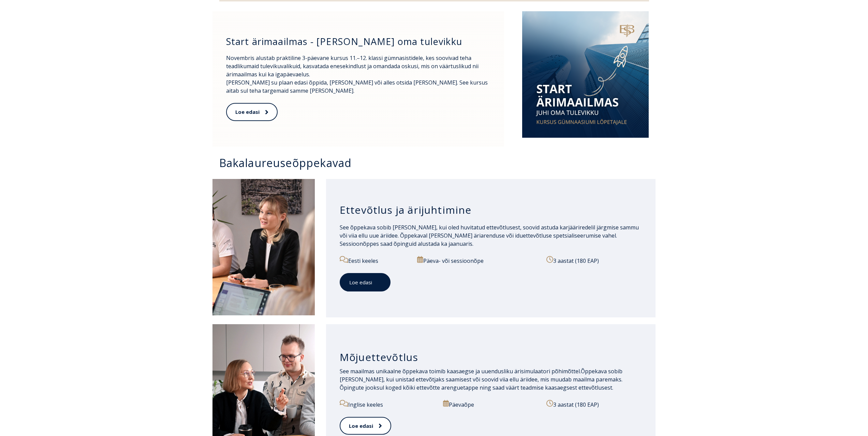 The width and height of the screenshot is (868, 436). Describe the element at coordinates (264, 247) in the screenshot. I see `img: Ettevõtlus ja ärijuhtimine` at that location.